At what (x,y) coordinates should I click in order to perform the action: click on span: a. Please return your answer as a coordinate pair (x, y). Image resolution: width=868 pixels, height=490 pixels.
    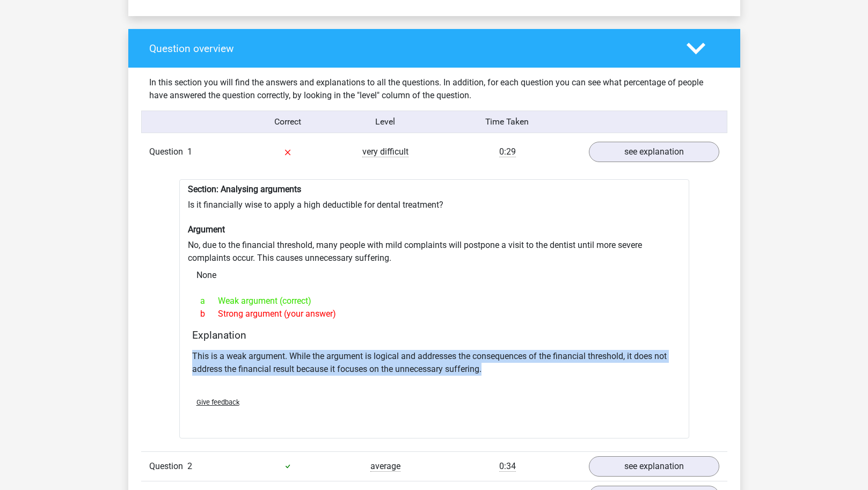
    Looking at the image, I should click on (209, 301).